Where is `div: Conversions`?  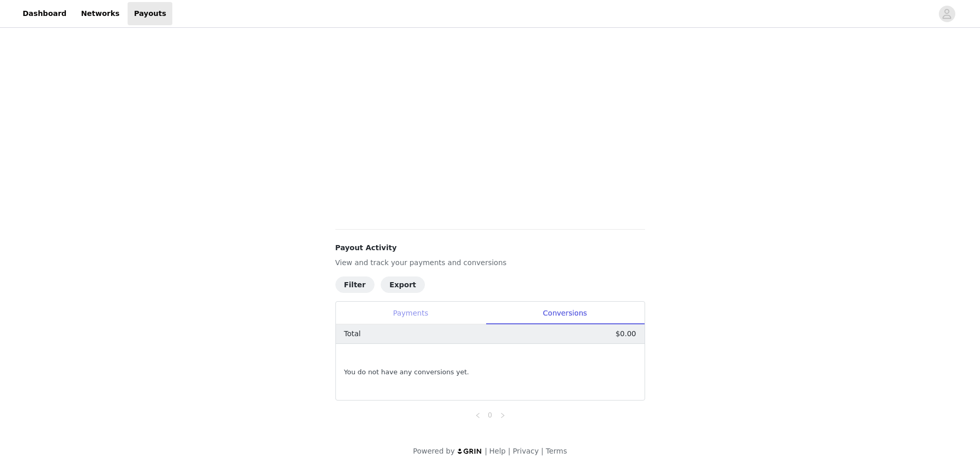 div: Conversions is located at coordinates (565, 313).